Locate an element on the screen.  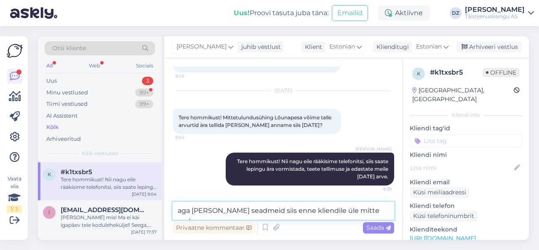
span: 9:04 is located at coordinates (191, 137).